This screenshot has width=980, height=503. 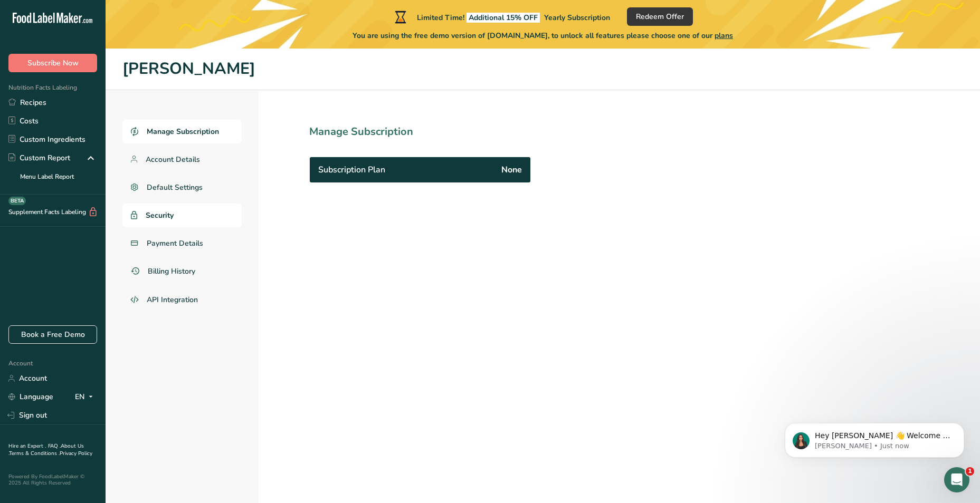 What do you see at coordinates (46, 450) in the screenshot?
I see `a: About Us .` at bounding box center [46, 450].